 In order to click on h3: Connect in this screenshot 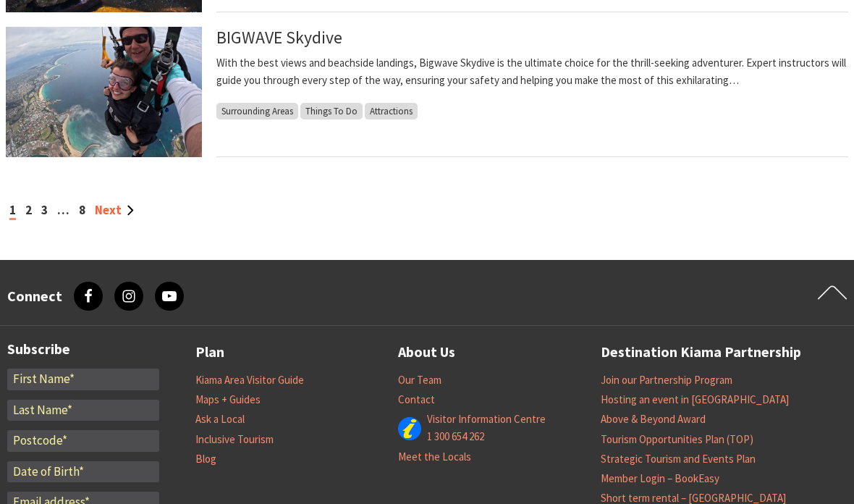, I will do `click(35, 296)`.